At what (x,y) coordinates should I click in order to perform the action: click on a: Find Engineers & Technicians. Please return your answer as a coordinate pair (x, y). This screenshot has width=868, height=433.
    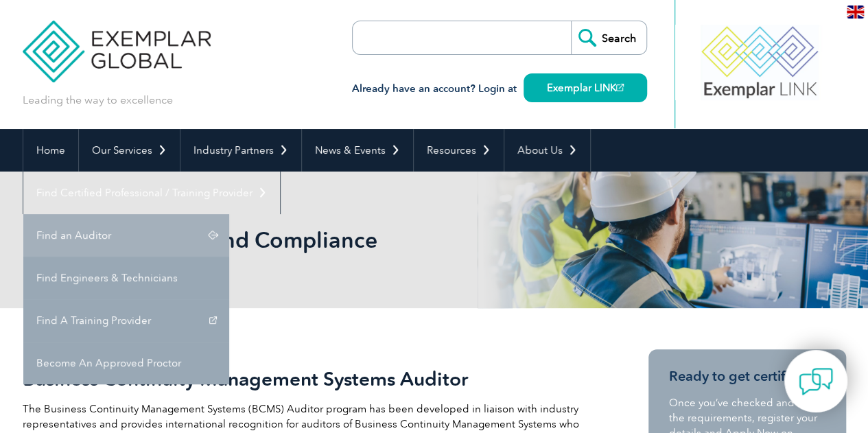
    Looking at the image, I should click on (126, 278).